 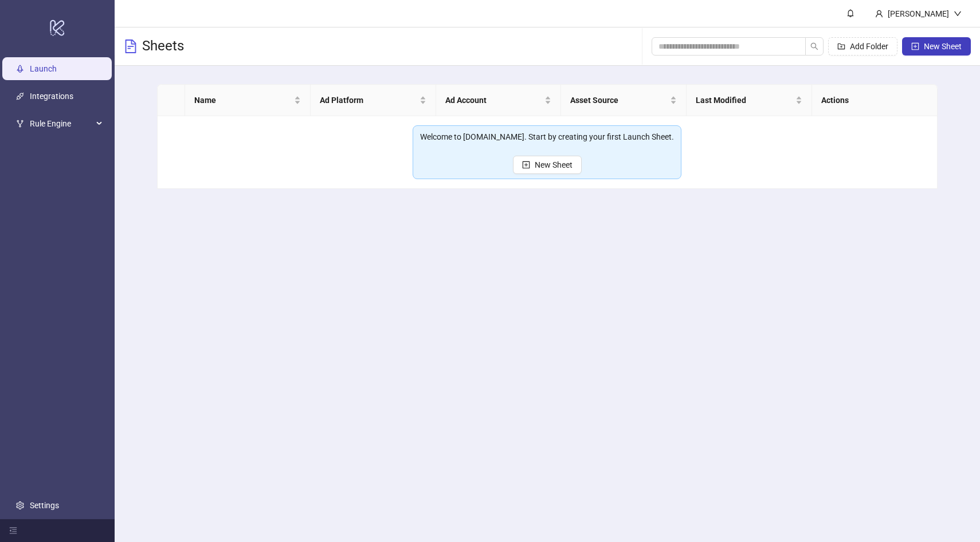 I want to click on span: Rule Engine, so click(x=61, y=123).